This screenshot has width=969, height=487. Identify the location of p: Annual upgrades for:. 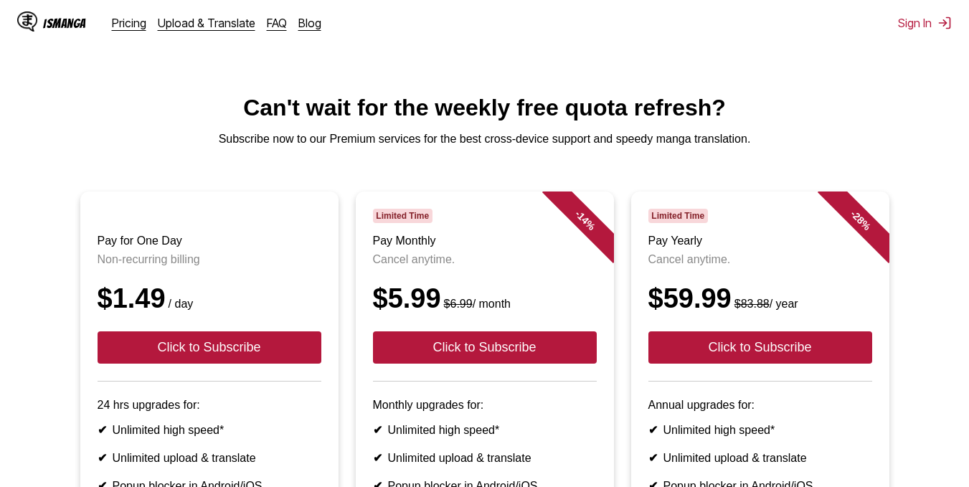
(760, 405).